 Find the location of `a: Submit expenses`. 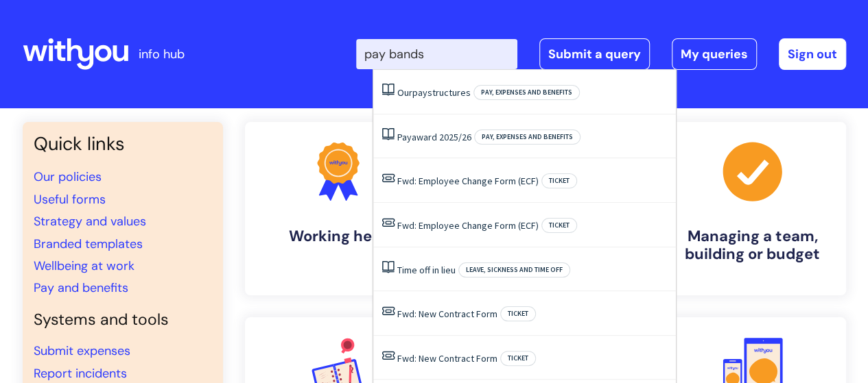

a: Submit expenses is located at coordinates (81, 351).